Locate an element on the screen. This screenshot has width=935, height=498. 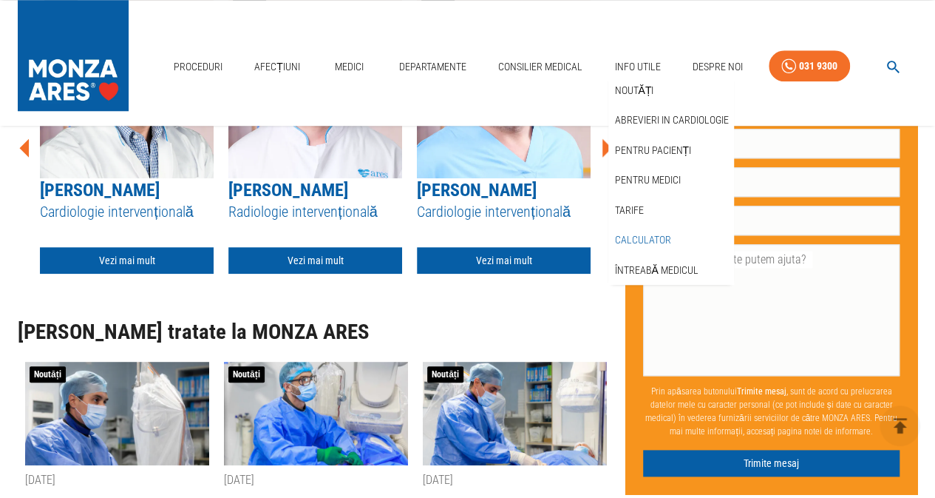
a: Afecțiuni is located at coordinates (277, 67).